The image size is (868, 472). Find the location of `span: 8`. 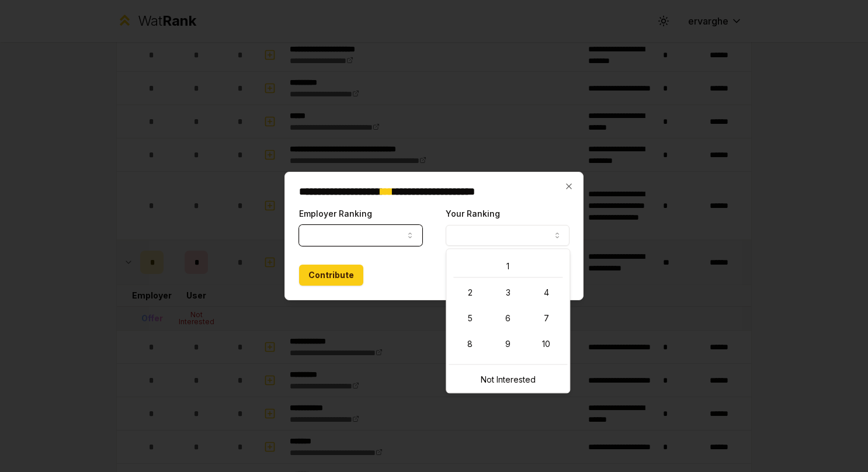

span: 8 is located at coordinates (469, 344).